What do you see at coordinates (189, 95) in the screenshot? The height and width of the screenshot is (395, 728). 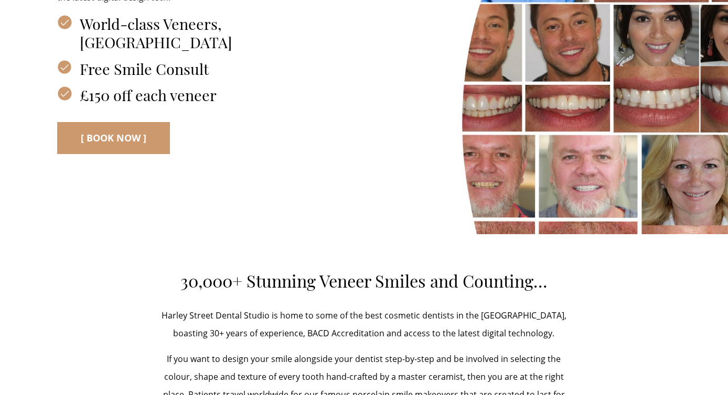 I see `h3: £150 off each veneer` at bounding box center [189, 95].